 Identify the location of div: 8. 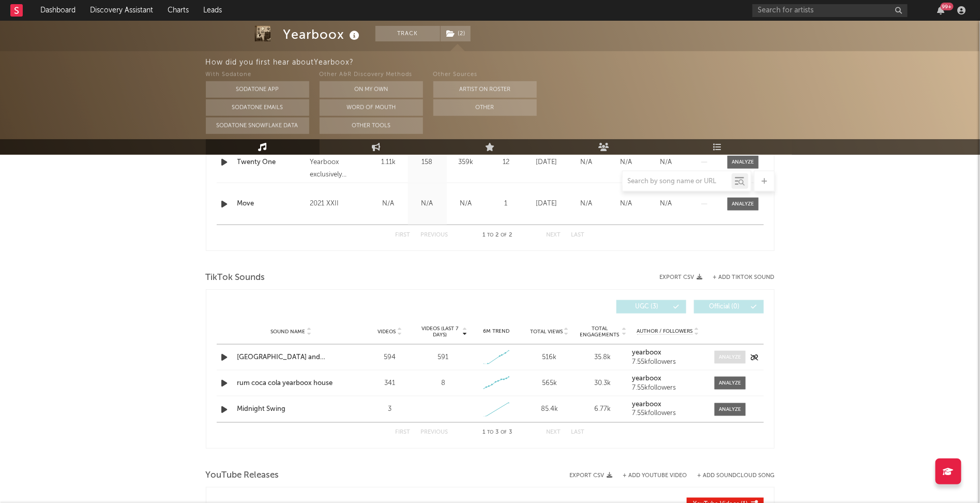
(443, 384).